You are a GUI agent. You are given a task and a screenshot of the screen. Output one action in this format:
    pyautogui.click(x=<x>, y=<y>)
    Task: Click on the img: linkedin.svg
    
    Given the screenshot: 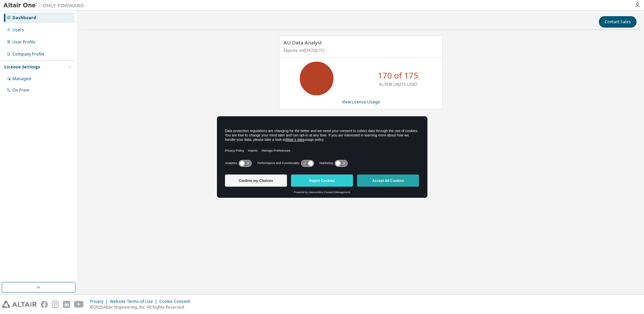 What is the action you would take?
    pyautogui.click(x=66, y=304)
    